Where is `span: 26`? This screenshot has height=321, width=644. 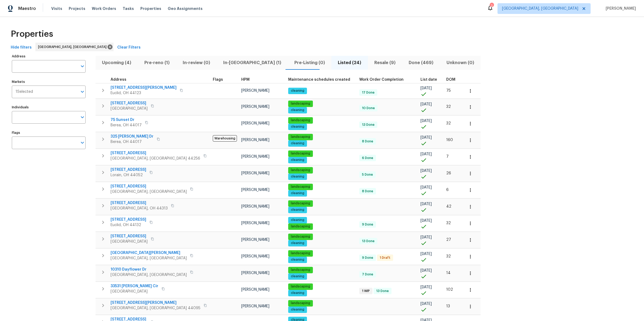 span: 26 is located at coordinates (448, 173).